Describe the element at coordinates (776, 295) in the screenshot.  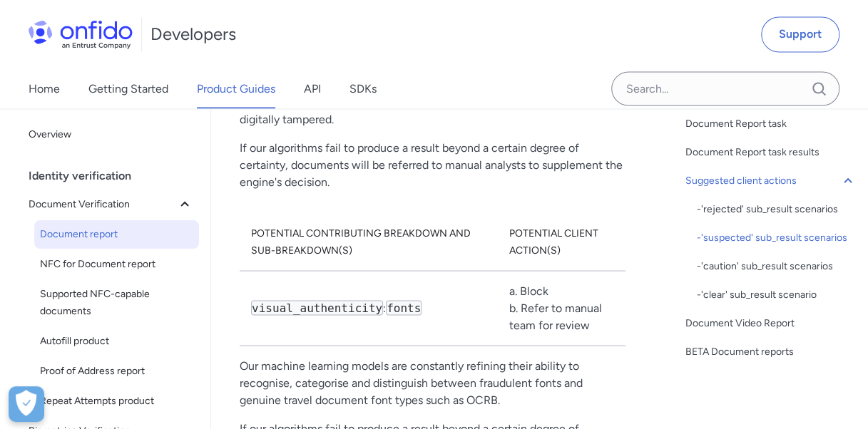
I see `a: -'clear' sub_result scenario` at that location.